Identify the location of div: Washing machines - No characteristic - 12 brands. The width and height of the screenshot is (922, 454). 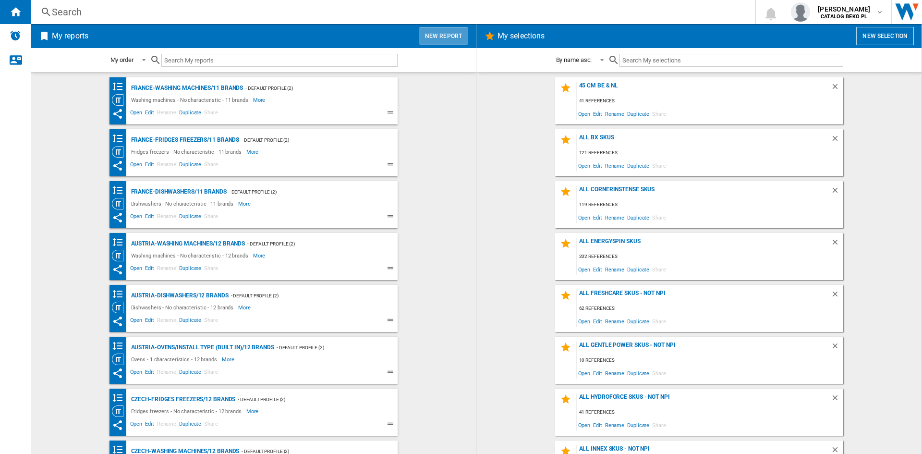
(191, 255).